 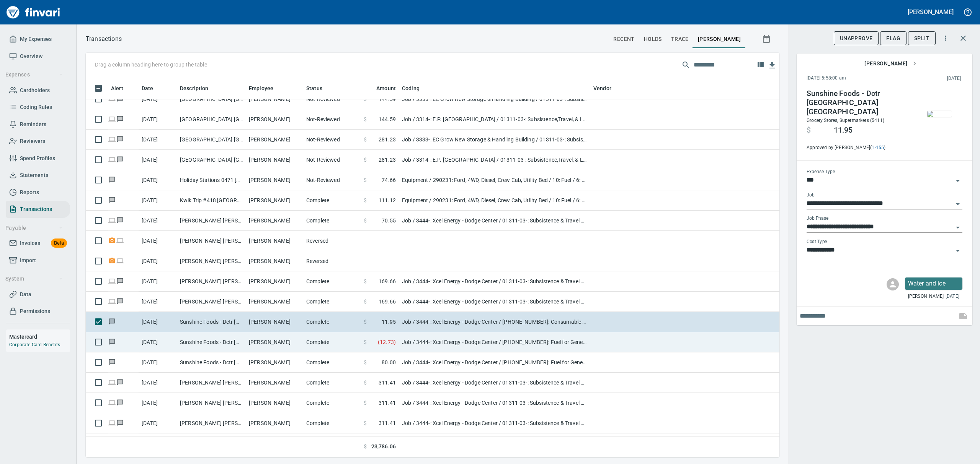 What do you see at coordinates (112, 241) in the screenshot?
I see `span: Receipt Required` at bounding box center [112, 241].